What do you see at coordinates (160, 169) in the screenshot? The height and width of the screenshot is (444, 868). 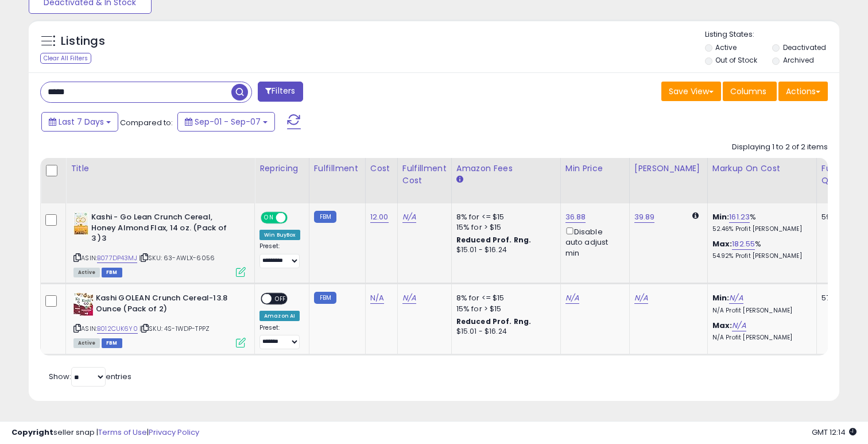 I see `div: Title` at bounding box center [160, 169].